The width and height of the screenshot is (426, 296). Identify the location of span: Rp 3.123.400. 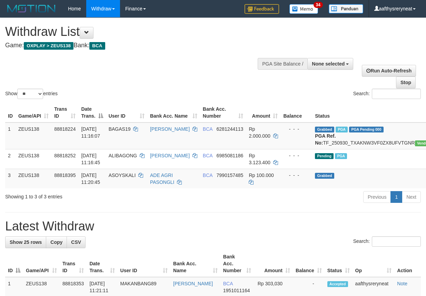
(260, 159).